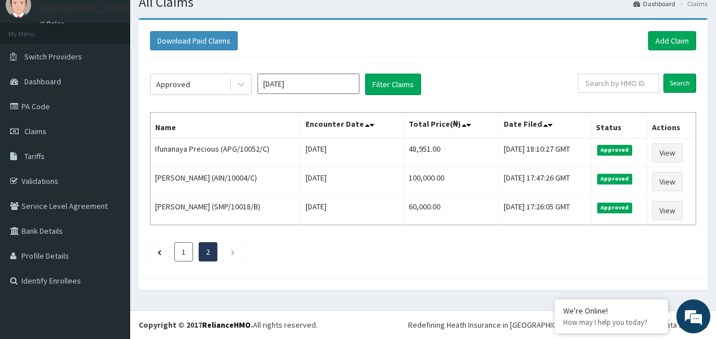 This screenshot has width=716, height=339. What do you see at coordinates (226, 325) in the screenshot?
I see `a: RelianceHMO` at bounding box center [226, 325].